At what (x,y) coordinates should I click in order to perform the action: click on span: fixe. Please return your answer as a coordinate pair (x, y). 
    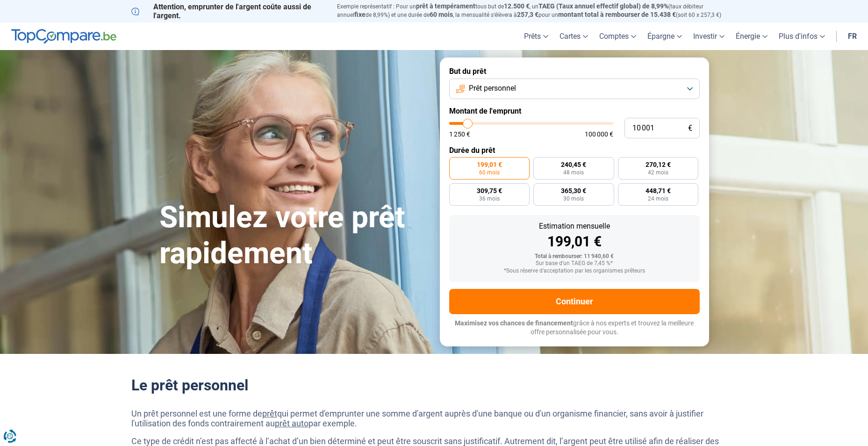
    Looking at the image, I should click on (360, 15).